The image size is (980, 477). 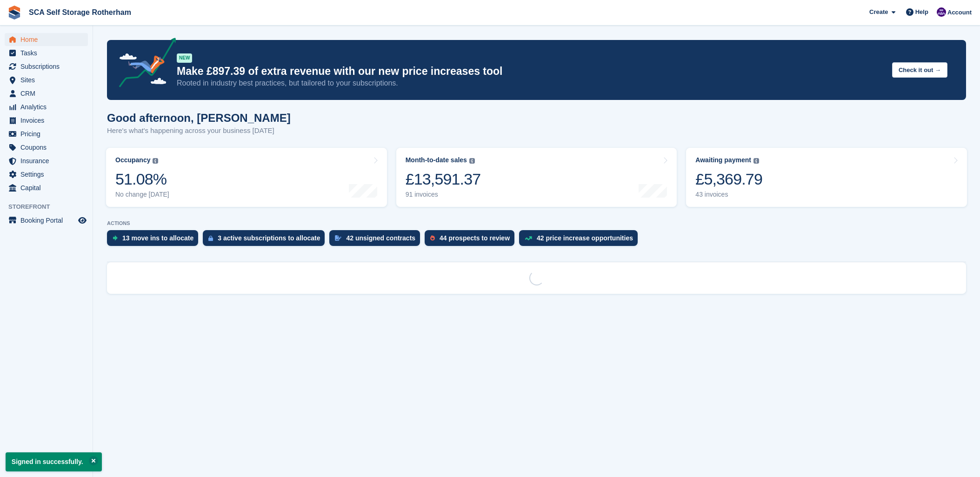 What do you see at coordinates (580, 240) in the screenshot?
I see `a: 42 price increase opportunities` at bounding box center [580, 240].